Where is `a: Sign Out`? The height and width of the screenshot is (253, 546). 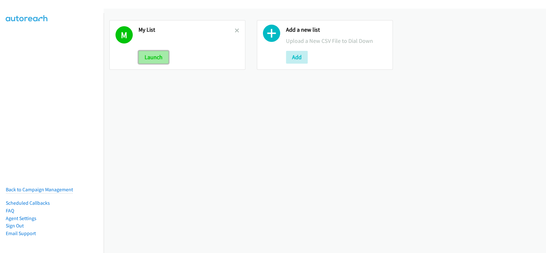 a: Sign Out is located at coordinates (15, 226).